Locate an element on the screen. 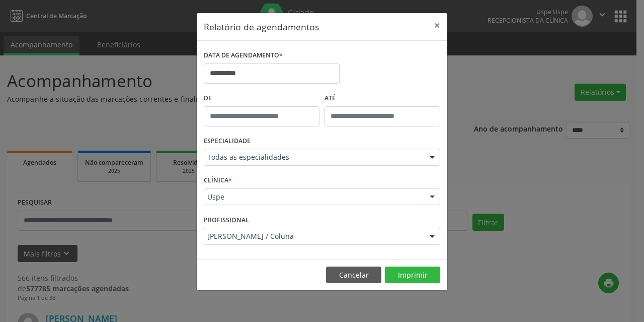 Image resolution: width=644 pixels, height=322 pixels. label: PROFISSIONAL is located at coordinates (227, 220).